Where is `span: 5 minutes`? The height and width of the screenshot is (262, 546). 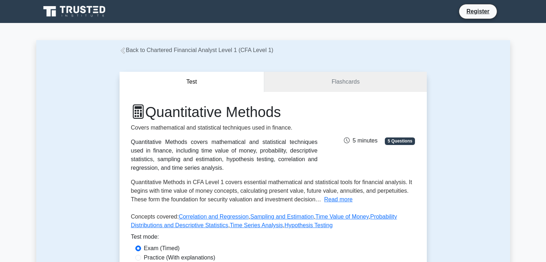
span: 5 minutes is located at coordinates (360, 140).